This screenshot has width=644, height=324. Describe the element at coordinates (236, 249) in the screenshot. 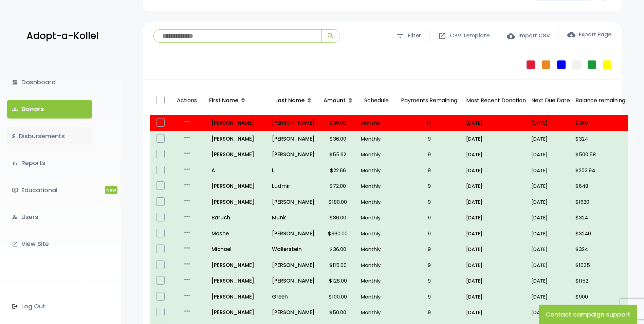

I see `a: Michoel` at that location.